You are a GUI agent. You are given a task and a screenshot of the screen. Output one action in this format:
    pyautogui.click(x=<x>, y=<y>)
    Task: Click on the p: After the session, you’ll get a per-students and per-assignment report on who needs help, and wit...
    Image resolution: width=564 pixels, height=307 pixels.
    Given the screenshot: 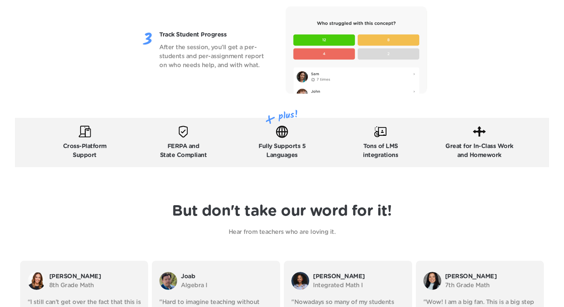 What is the action you would take?
    pyautogui.click(x=214, y=56)
    